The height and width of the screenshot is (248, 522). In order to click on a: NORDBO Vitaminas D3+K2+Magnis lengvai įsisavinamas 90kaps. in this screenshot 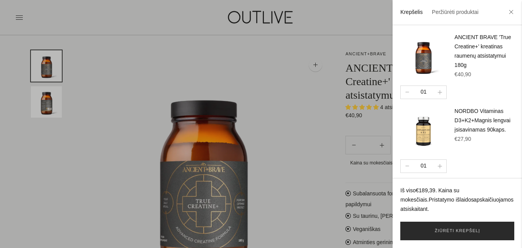, I will do `click(483, 120)`.